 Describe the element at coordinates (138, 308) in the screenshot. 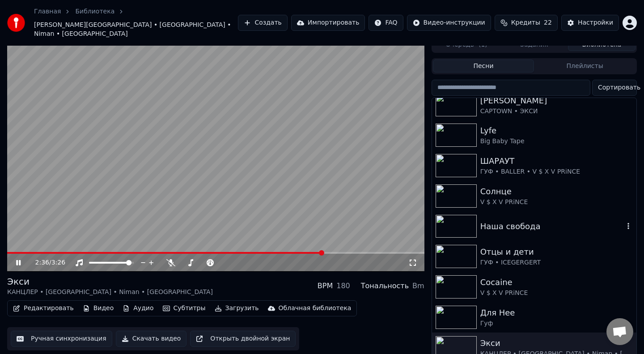

I see `button: Аудио` at that location.